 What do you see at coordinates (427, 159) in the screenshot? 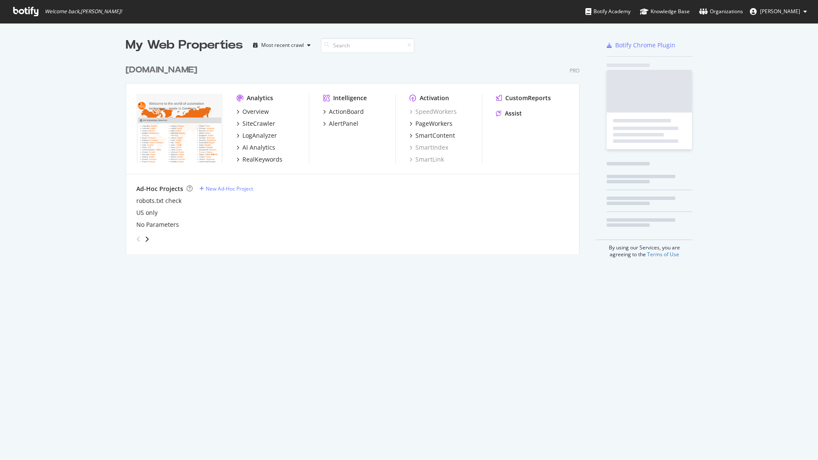
I see `div: SmartLink` at bounding box center [427, 159].